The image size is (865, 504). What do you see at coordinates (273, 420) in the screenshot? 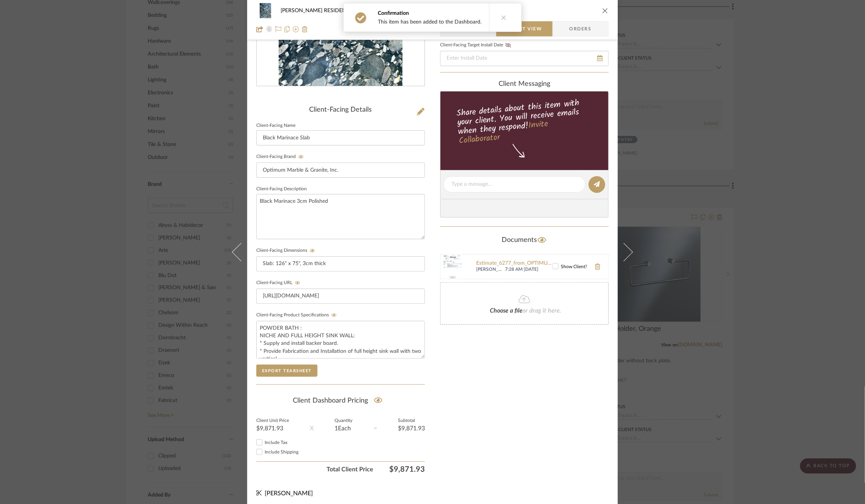
I see `label: Client Unit Price` at bounding box center [273, 420].